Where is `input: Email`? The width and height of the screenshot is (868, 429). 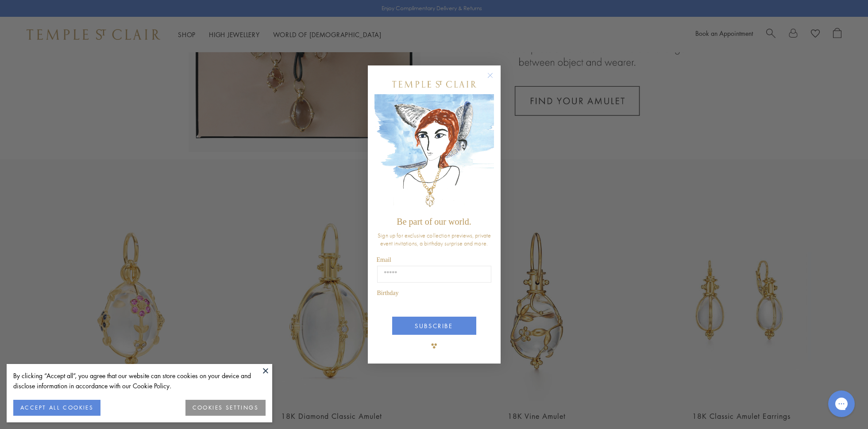 input: Email is located at coordinates (434, 274).